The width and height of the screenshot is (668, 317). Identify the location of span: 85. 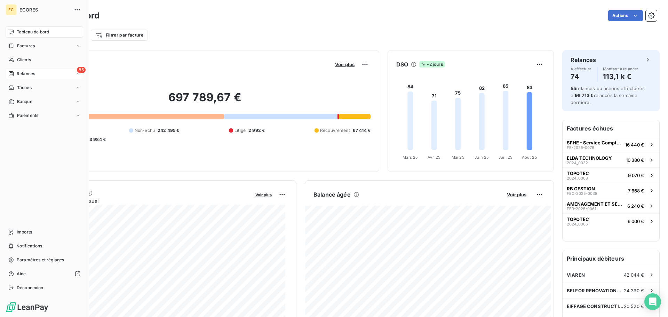
(81, 70).